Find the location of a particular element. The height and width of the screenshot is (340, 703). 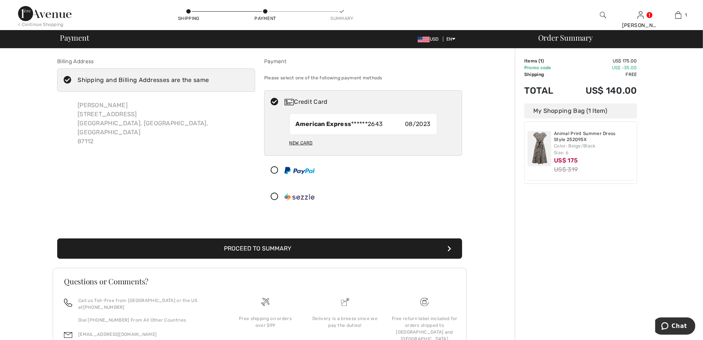

div: Billing Address is located at coordinates (156, 61).